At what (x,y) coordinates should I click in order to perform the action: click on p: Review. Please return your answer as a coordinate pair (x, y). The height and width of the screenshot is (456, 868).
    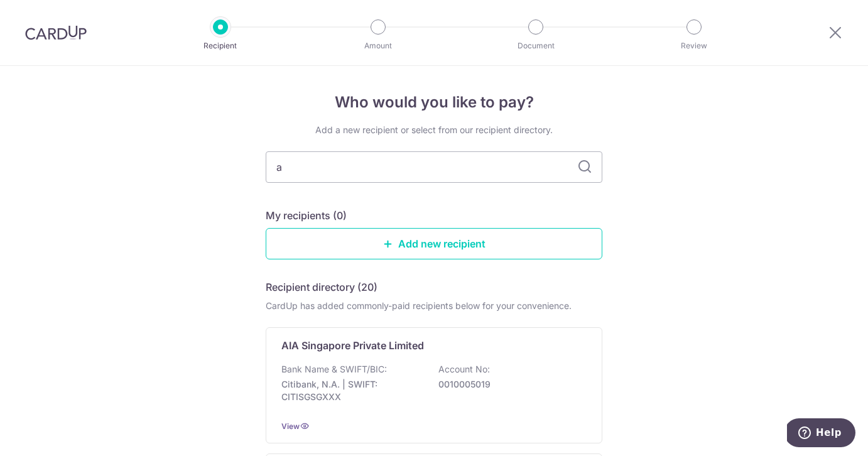
    Looking at the image, I should click on (695, 46).